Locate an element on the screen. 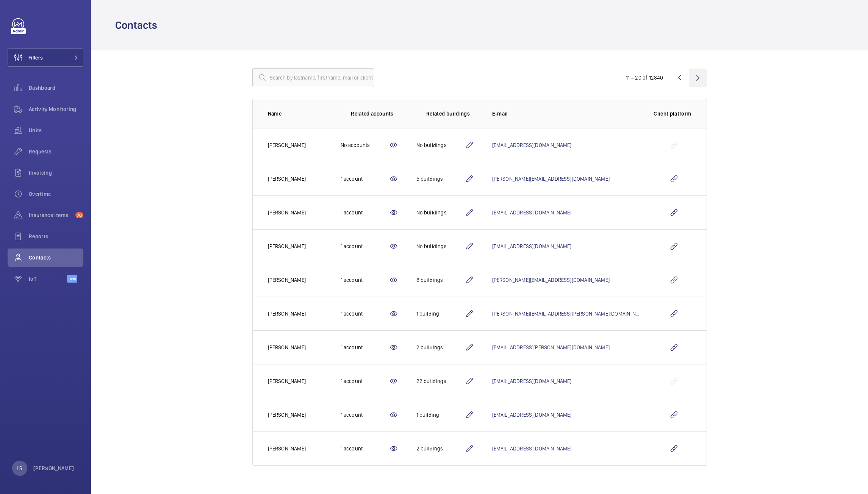 The width and height of the screenshot is (868, 494). div: 8 buildings is located at coordinates (441, 280).